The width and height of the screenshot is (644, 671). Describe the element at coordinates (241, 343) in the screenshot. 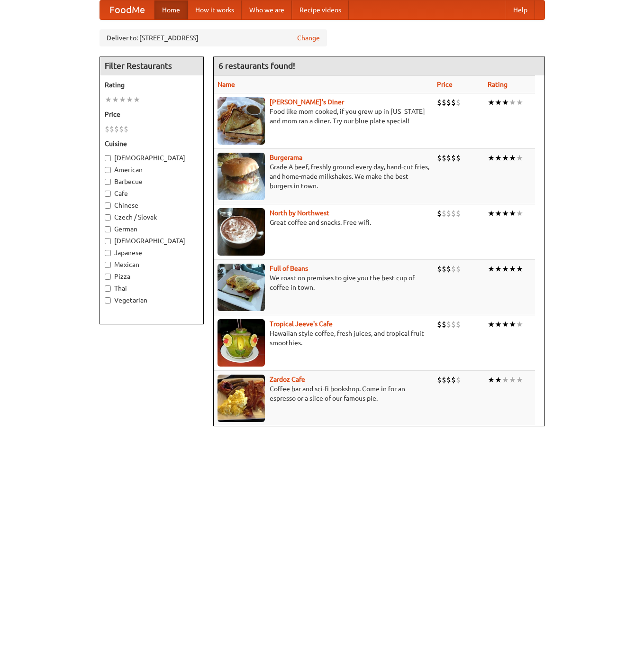

I see `img: jeeves.jpg` at that location.